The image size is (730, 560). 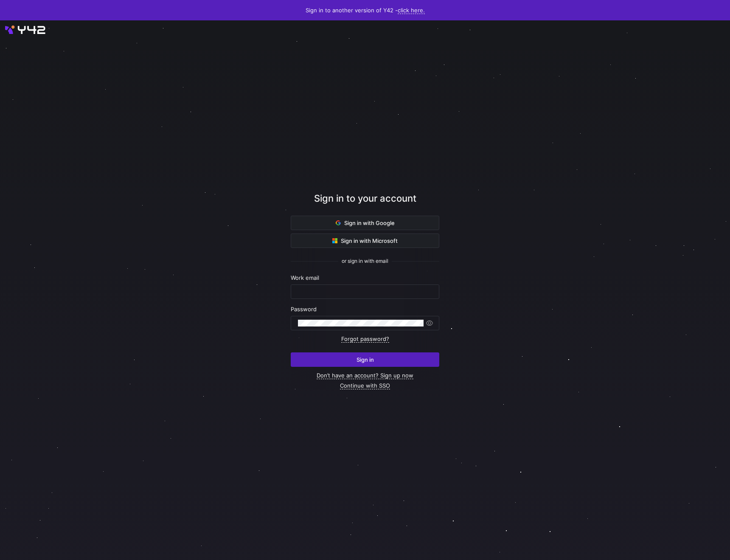 I want to click on span: Password, so click(x=304, y=309).